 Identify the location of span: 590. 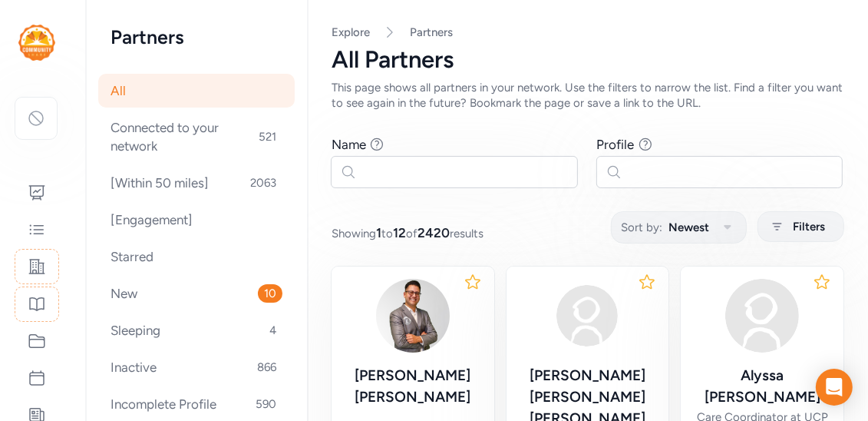
(266, 404).